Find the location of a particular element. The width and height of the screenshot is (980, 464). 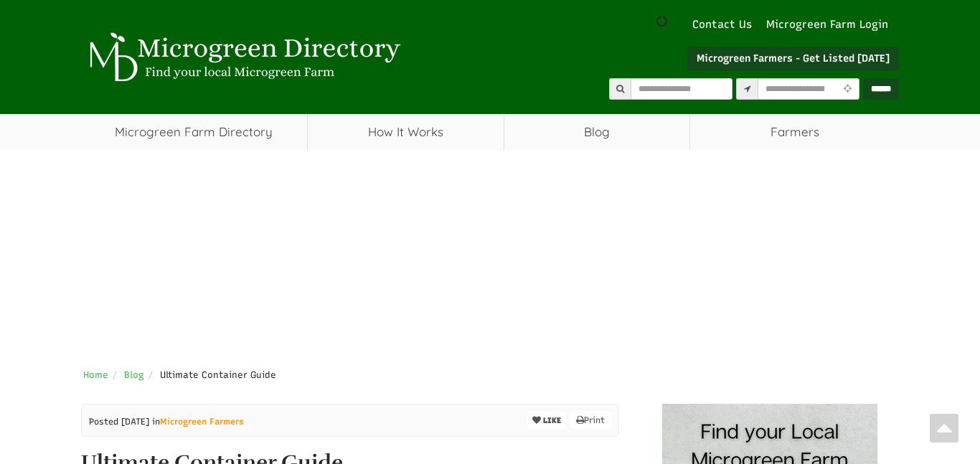

span: in is located at coordinates (198, 422).